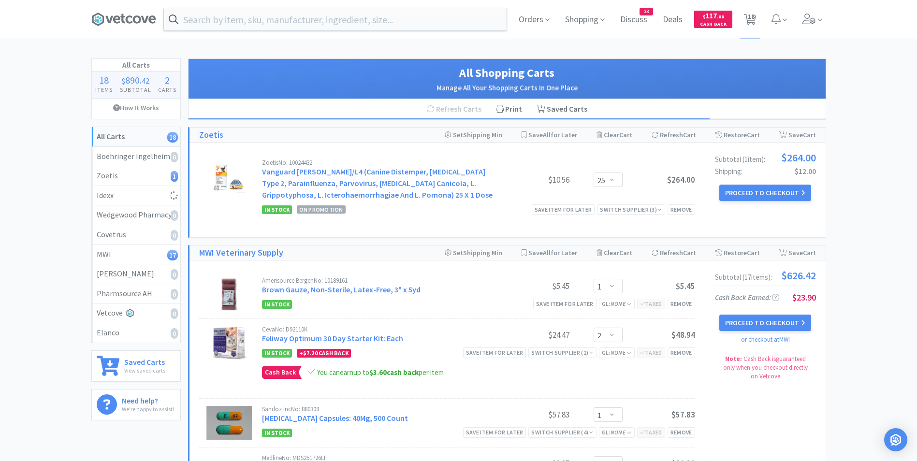  Describe the element at coordinates (713, 19) in the screenshot. I see `a: $117.00Cash Back` at that location.